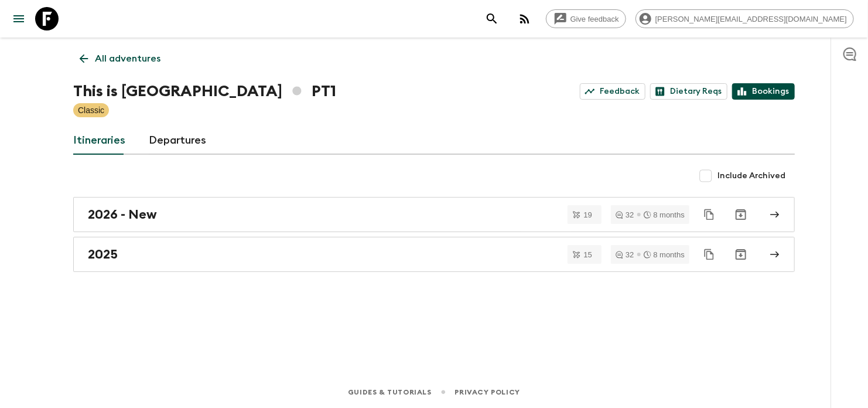 The image size is (868, 408). Describe the element at coordinates (120, 59) in the screenshot. I see `a: All adventures` at that location.